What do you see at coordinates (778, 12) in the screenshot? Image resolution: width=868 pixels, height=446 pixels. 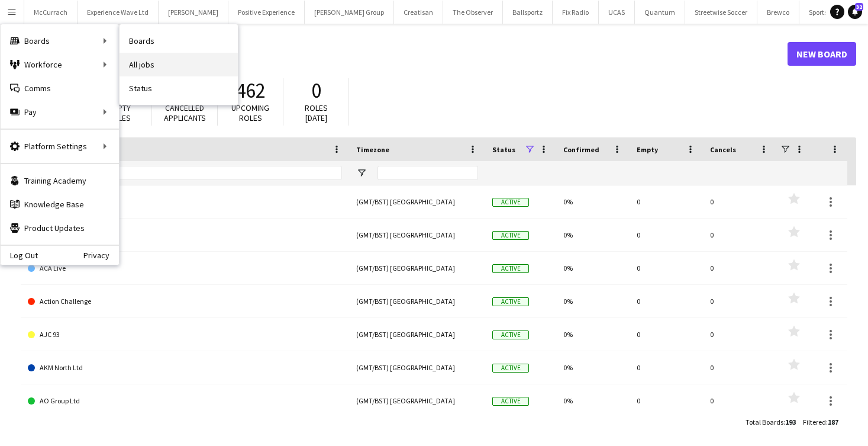 I see `button: Brewco` at bounding box center [778, 12].